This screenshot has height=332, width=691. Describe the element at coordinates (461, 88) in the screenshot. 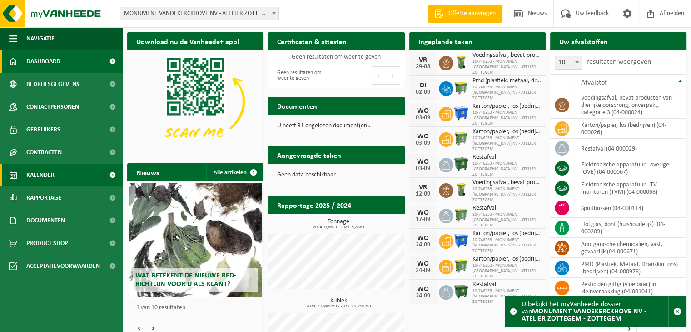

I see `img: WB-1100-HPE-GN-50` at that location.